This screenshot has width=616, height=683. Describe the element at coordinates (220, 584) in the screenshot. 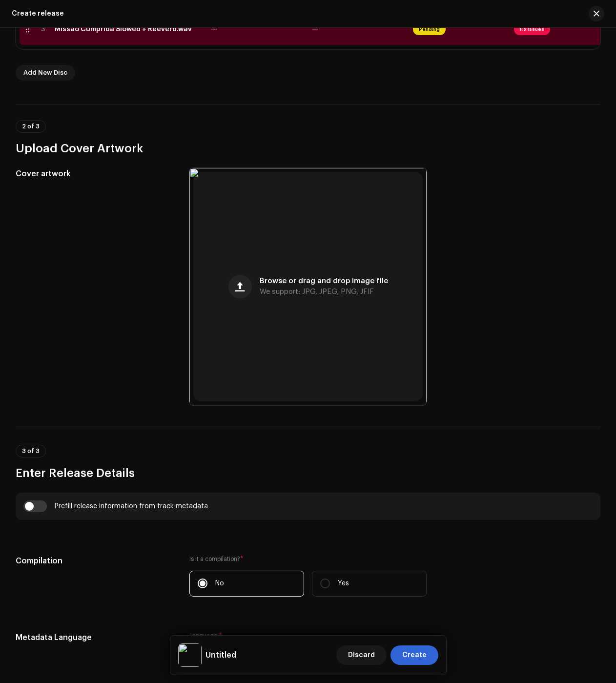

I see `p: No` at that location.